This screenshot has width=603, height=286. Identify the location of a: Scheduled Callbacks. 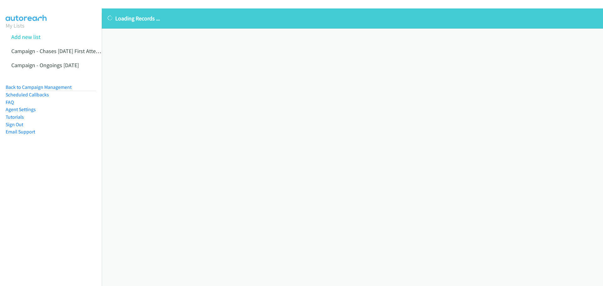
(27, 95).